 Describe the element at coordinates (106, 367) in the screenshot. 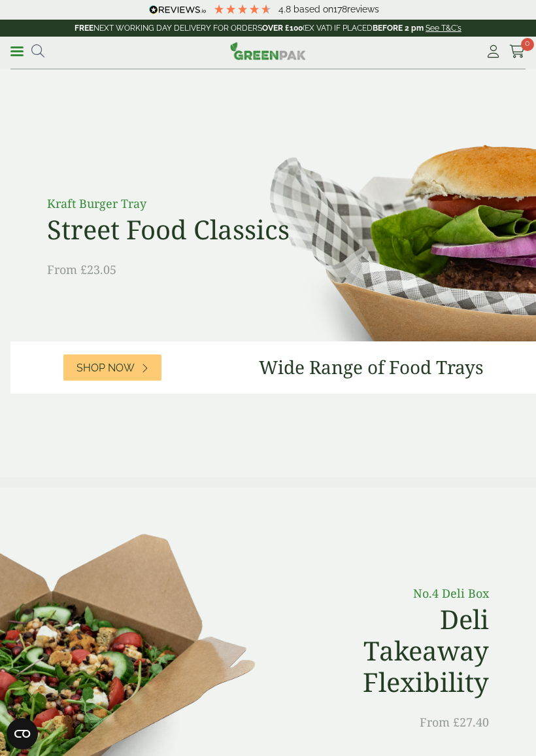

I see `span: Shop Now` at that location.